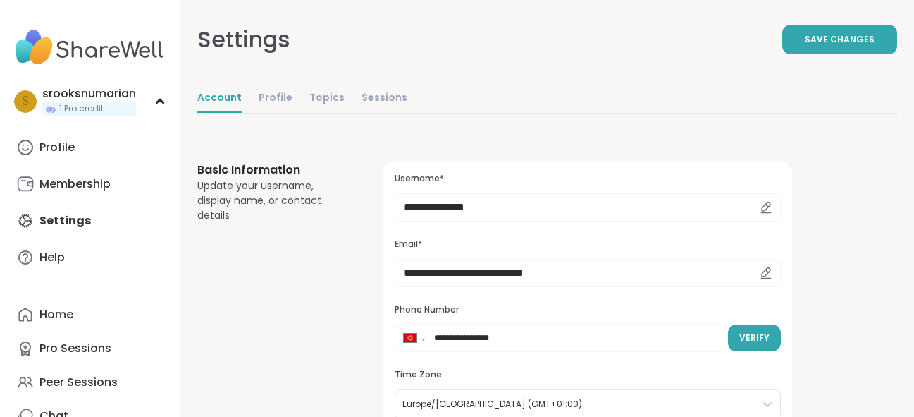 This screenshot has width=914, height=417. I want to click on h3: Basic Information, so click(273, 170).